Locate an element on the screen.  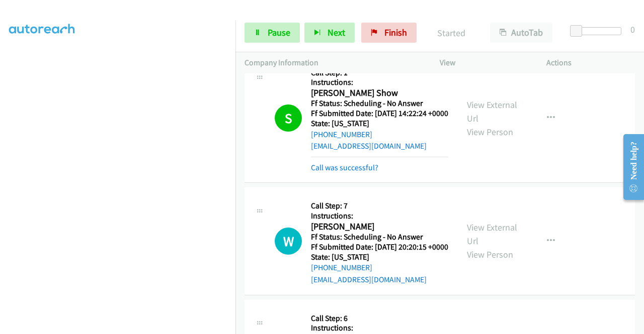
div: The call is yet to be attempted is located at coordinates (288, 242).